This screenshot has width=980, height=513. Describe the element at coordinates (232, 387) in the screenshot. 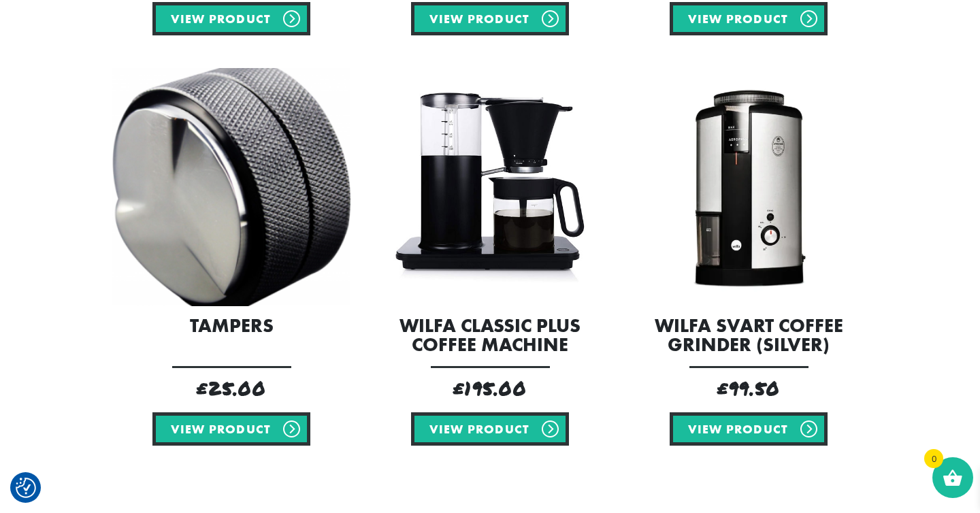

I see `bdi: 25.00` at that location.